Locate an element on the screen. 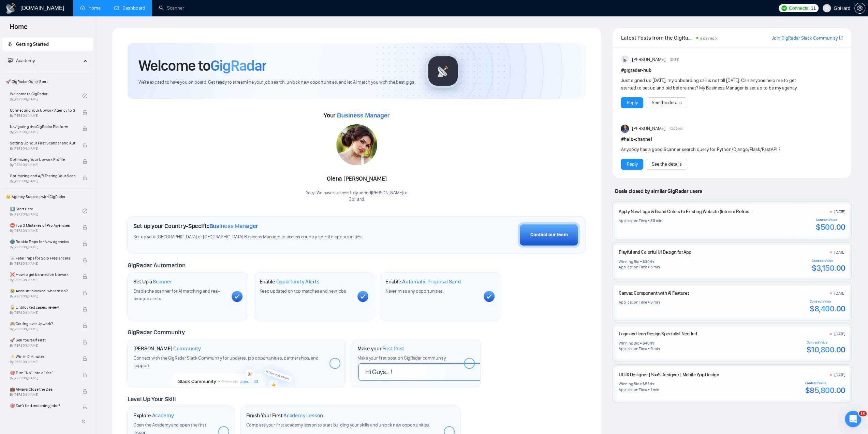 This screenshot has width=868, height=434. span: Enable the scanner for AI matching and real-time job alerts. is located at coordinates (177, 294).